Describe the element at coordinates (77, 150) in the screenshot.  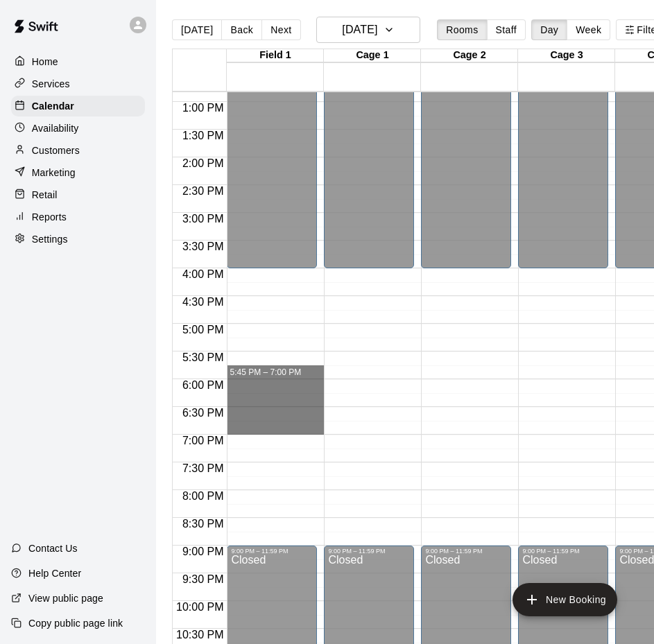
I see `div: Customers` at that location.